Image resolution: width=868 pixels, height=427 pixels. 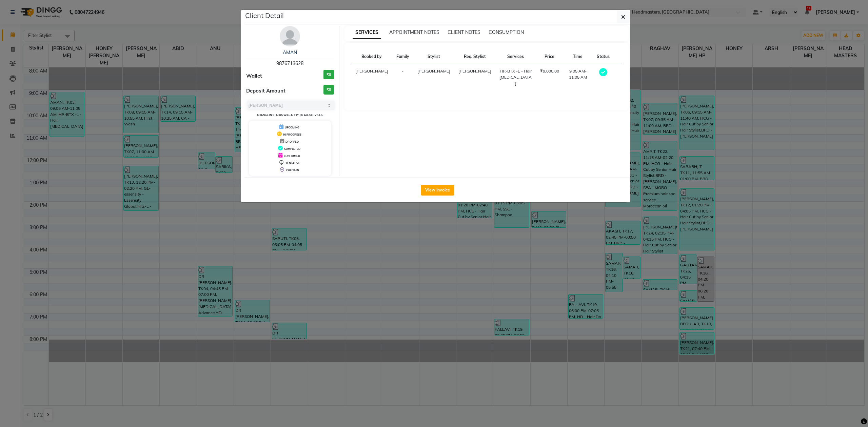 I want to click on span: UPCOMING, so click(x=292, y=128).